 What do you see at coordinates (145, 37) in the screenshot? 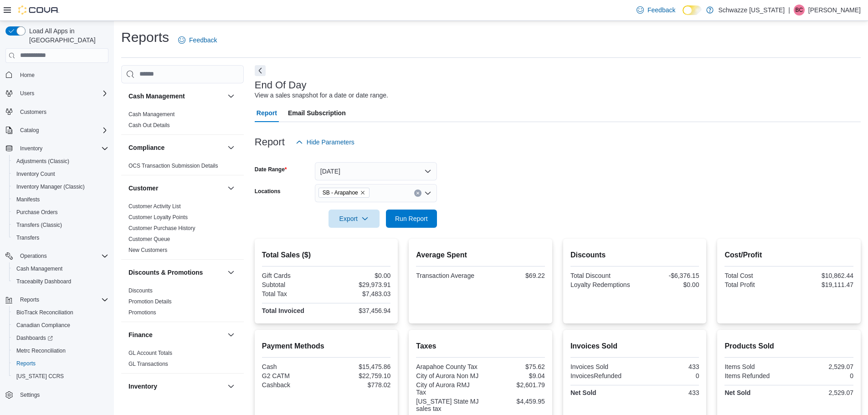
I see `h1: Reports` at bounding box center [145, 37].